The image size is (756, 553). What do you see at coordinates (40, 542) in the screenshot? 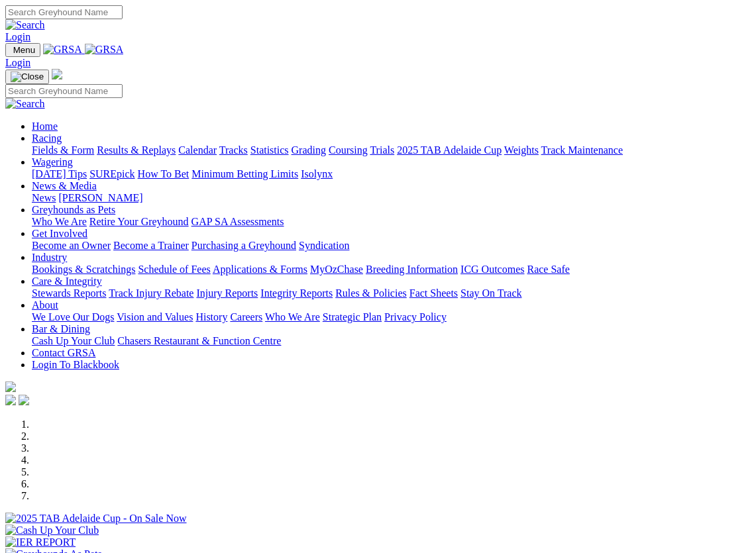
I see `img: IER REPORT` at bounding box center [40, 542].